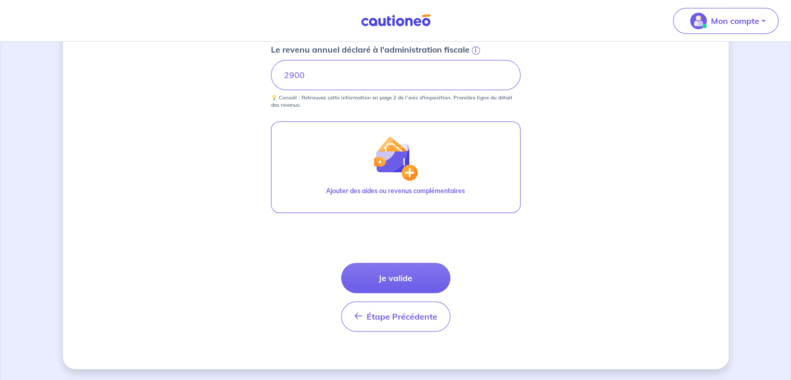  What do you see at coordinates (725, 21) in the screenshot?
I see `button: illu_account_valid_menu.svgMon compte` at bounding box center [725, 21].